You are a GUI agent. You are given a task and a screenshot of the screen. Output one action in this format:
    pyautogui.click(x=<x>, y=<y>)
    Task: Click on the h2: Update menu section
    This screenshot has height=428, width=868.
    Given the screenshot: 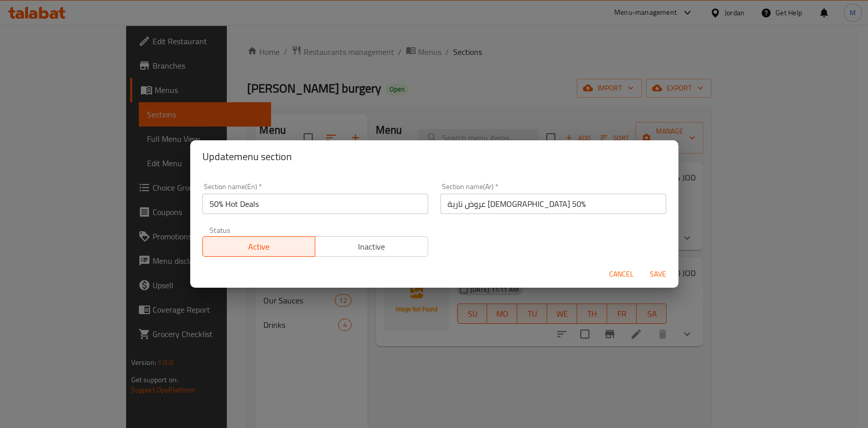 What is the action you would take?
    pyautogui.click(x=434, y=156)
    